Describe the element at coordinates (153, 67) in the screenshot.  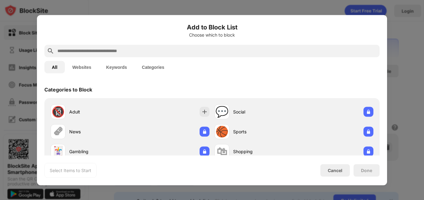
I see `button: Categories` at that location.